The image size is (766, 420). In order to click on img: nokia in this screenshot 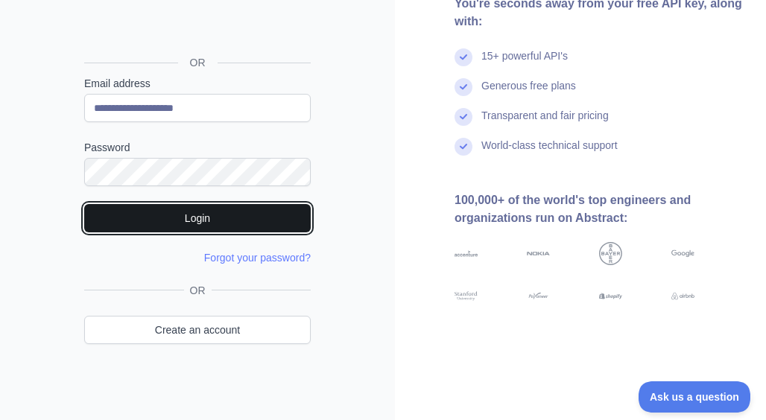, I will do `click(538, 253)`.